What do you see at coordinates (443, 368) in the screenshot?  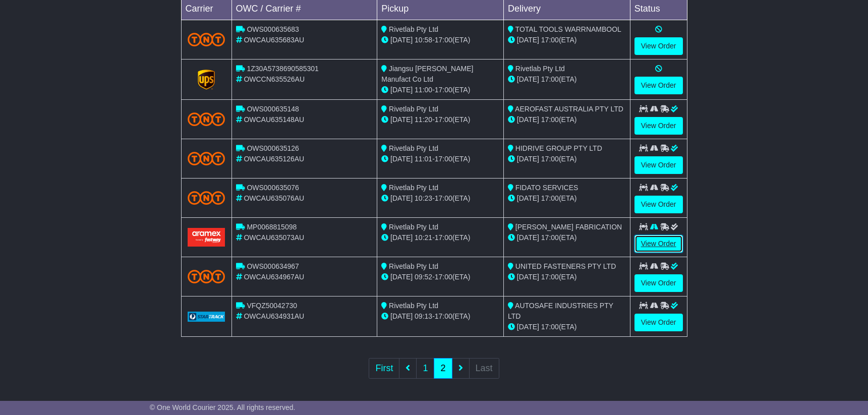 I see `a: 2` at bounding box center [443, 368].